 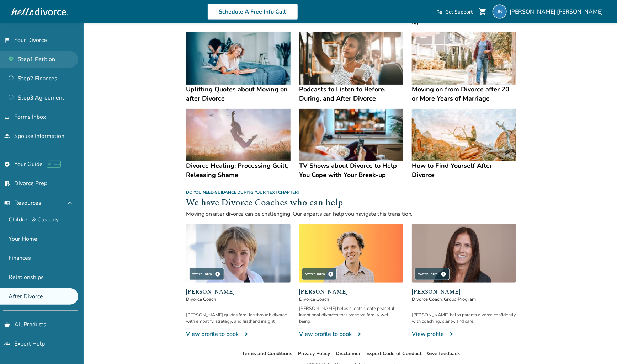 I want to click on span: inbox, so click(x=7, y=117).